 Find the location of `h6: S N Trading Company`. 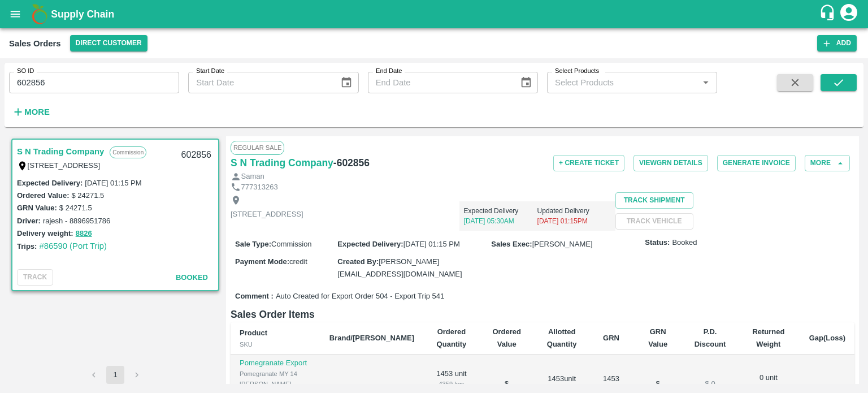

h6: S N Trading Company is located at coordinates (282, 163).